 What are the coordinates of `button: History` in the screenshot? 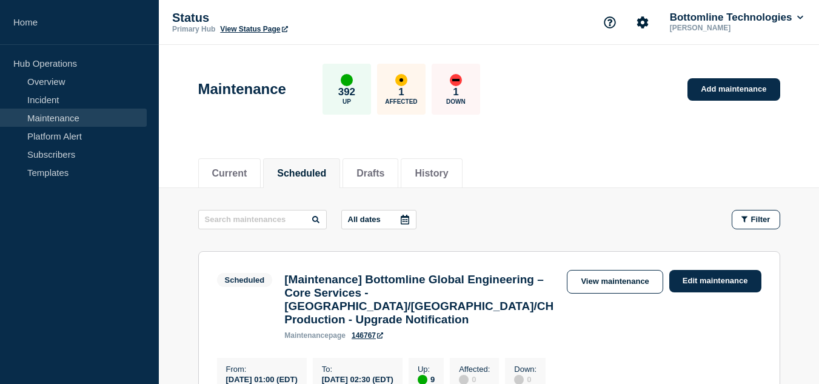 It's located at (431, 173).